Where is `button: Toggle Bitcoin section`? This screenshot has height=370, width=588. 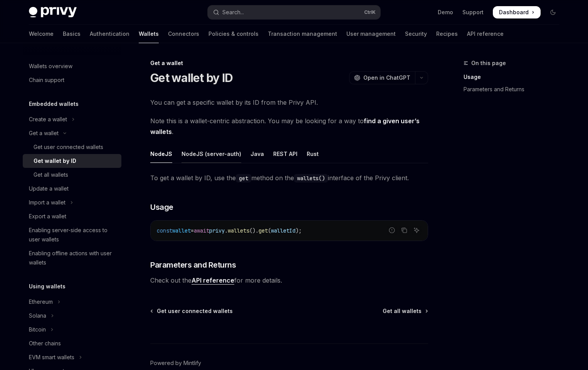
button: Toggle Bitcoin section is located at coordinates (72, 330).